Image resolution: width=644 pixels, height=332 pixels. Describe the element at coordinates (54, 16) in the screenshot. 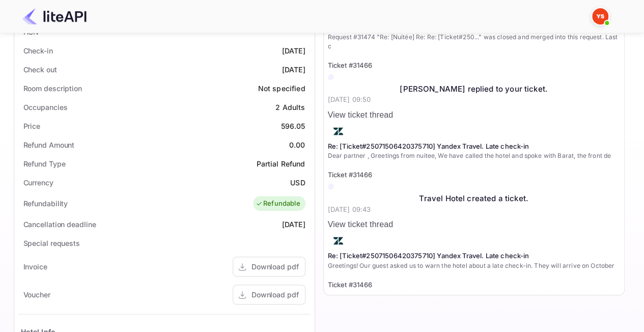

I see `img: LiteAPI Logo` at that location.